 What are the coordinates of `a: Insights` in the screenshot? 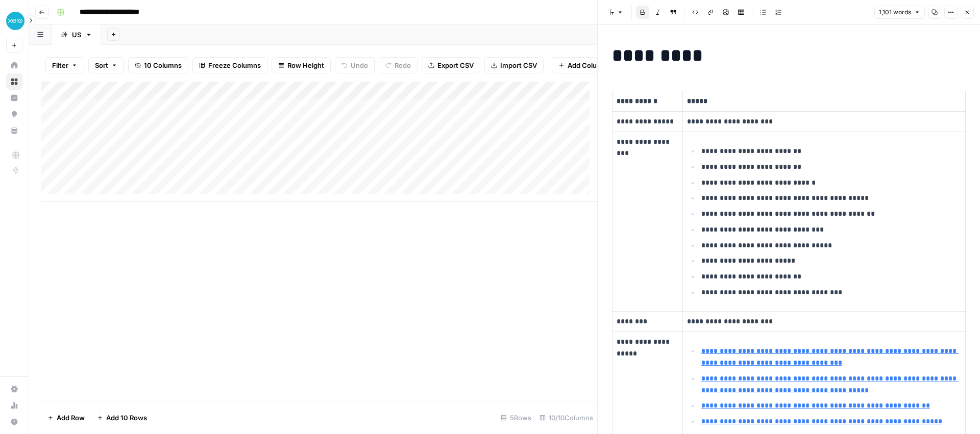 It's located at (14, 98).